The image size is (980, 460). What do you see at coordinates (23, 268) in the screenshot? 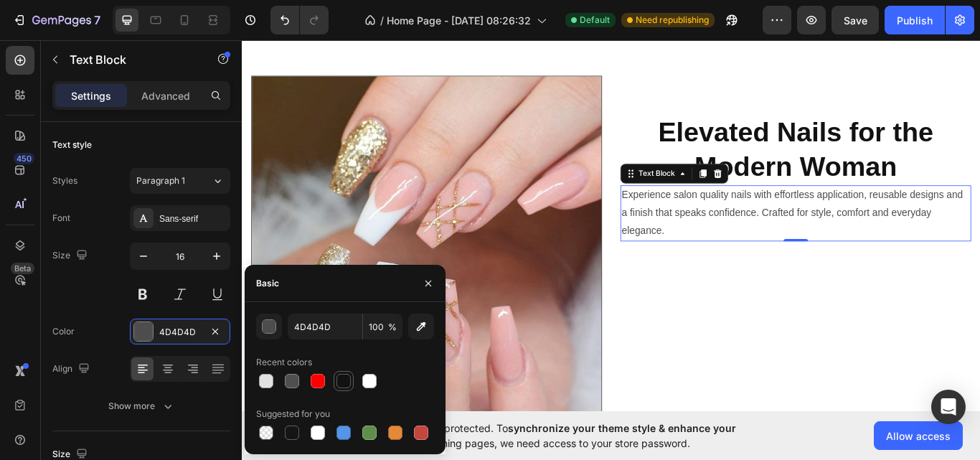
I see `div: Beta` at bounding box center [23, 268].